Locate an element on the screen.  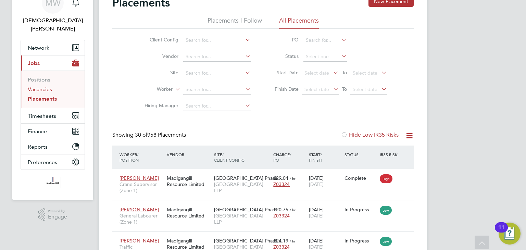
label: Vendor is located at coordinates (158, 56).